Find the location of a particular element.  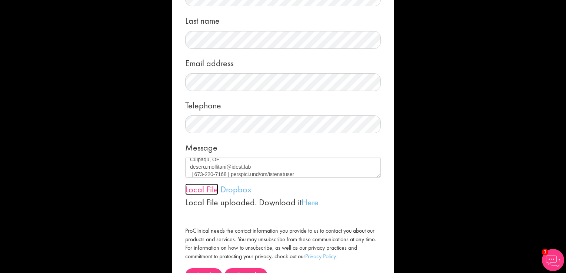

a: Local File is located at coordinates (202, 189).